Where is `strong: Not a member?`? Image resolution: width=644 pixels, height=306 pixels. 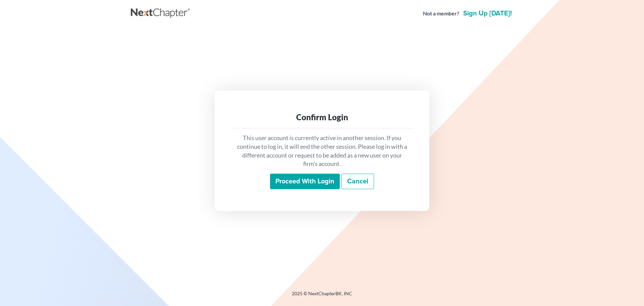
strong: Not a member? is located at coordinates (441, 14).